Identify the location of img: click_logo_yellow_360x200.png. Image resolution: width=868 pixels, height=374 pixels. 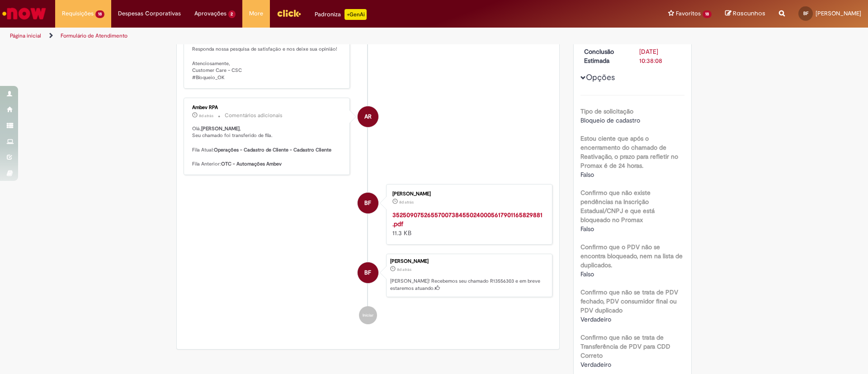
(289, 13).